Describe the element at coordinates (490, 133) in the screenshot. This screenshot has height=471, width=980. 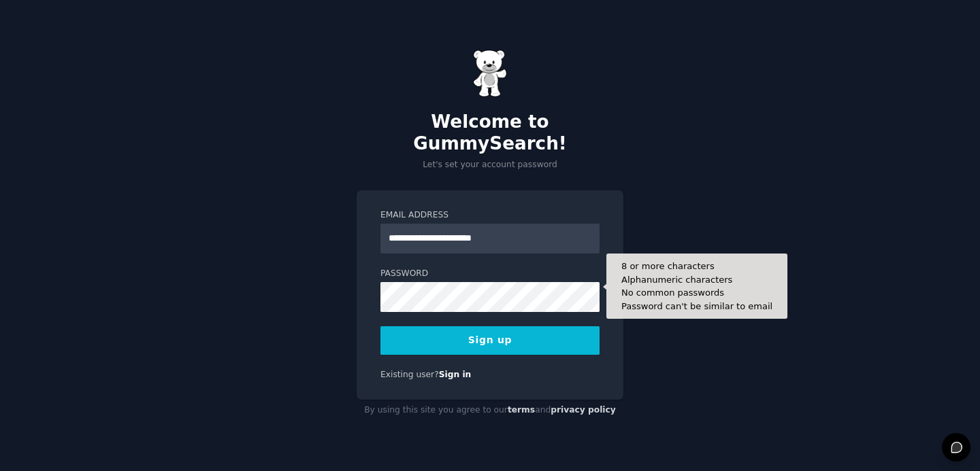
I see `h2: Welcome to GummySearch!` at that location.